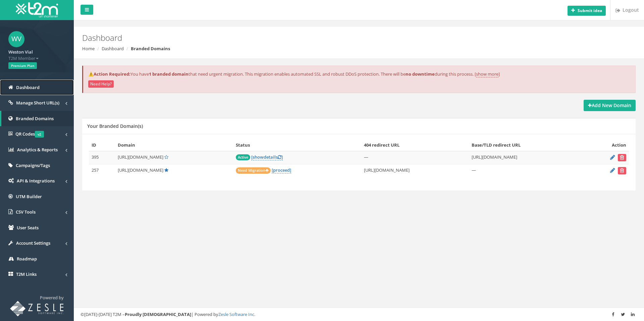 The image size is (644, 321). Describe the element at coordinates (51, 298) in the screenshot. I see `span: Powered by` at that location.